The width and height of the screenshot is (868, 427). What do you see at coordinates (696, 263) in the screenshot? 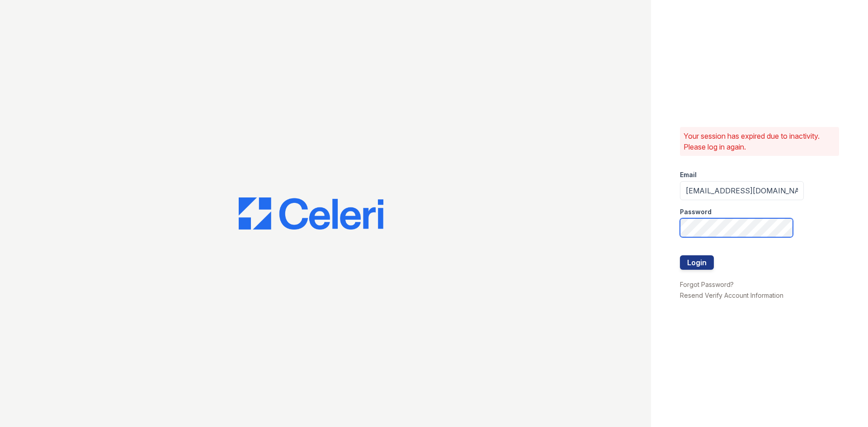
I see `button: Login` at bounding box center [696, 263].